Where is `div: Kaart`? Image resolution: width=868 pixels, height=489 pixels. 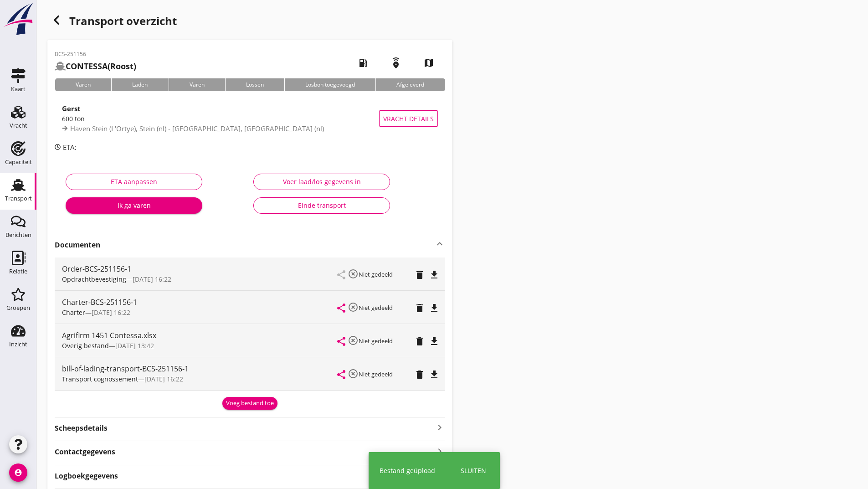
div: Kaart is located at coordinates (18, 89).